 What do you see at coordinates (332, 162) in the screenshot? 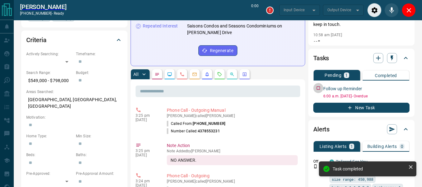
I see `div: condos.ca` at bounding box center [332, 162].